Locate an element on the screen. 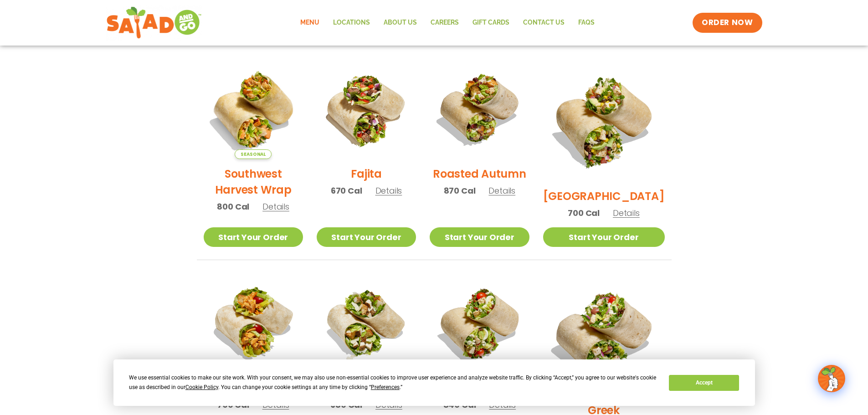 The width and height of the screenshot is (868, 415). img: wpChatIcon is located at coordinates (831, 378).